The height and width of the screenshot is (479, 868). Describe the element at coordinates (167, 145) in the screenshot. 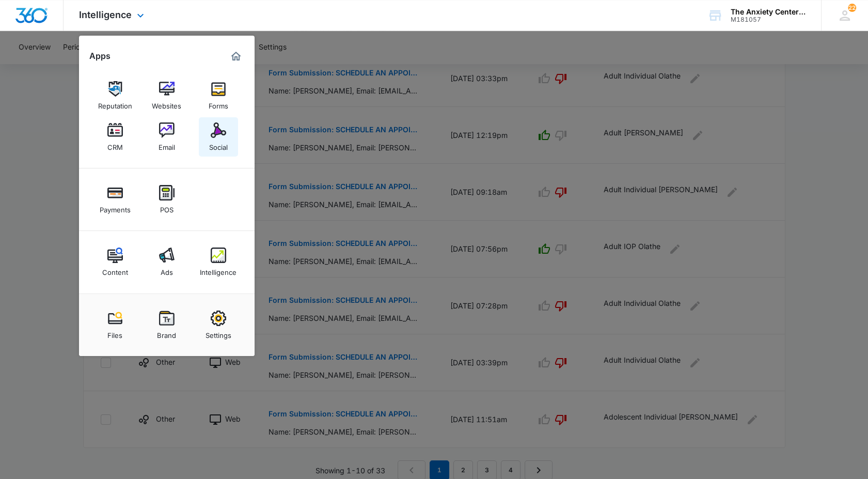

I see `div: Email` at that location.